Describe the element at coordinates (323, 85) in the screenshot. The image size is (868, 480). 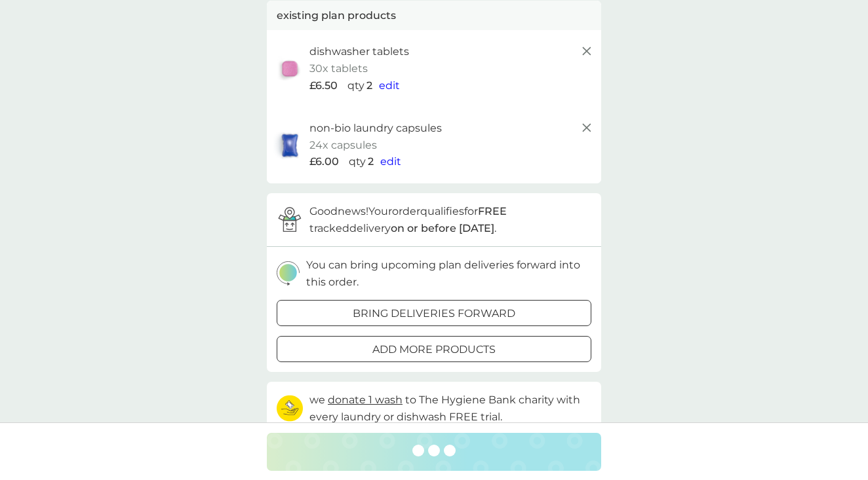
I see `span: £6.50` at that location.